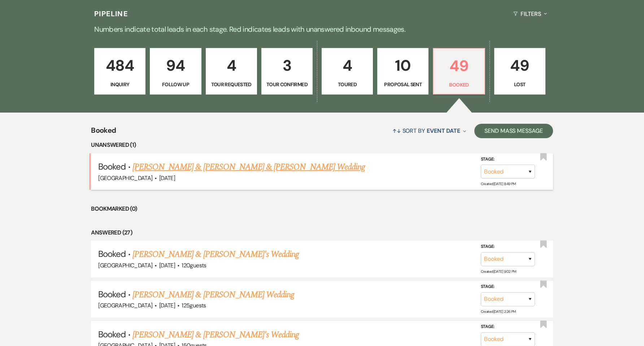 The width and height of the screenshot is (644, 346). What do you see at coordinates (513, 131) in the screenshot?
I see `button: Send Mass Message` at bounding box center [513, 131].